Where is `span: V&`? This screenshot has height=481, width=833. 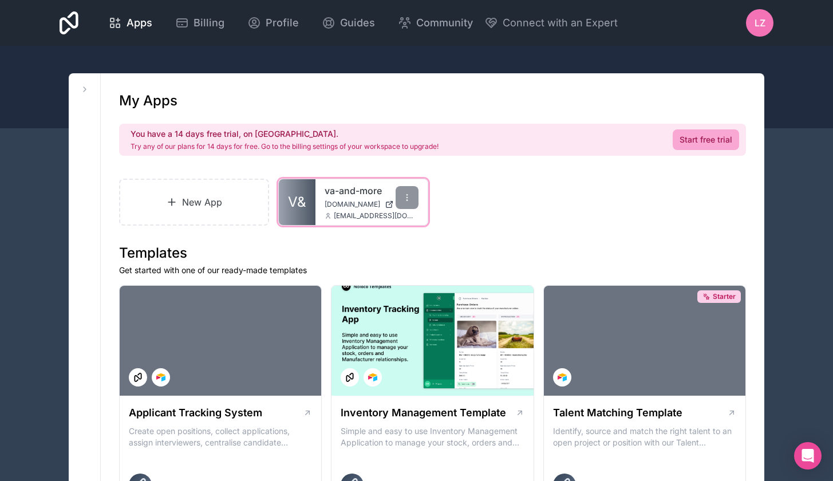
span: V& is located at coordinates (297, 202).